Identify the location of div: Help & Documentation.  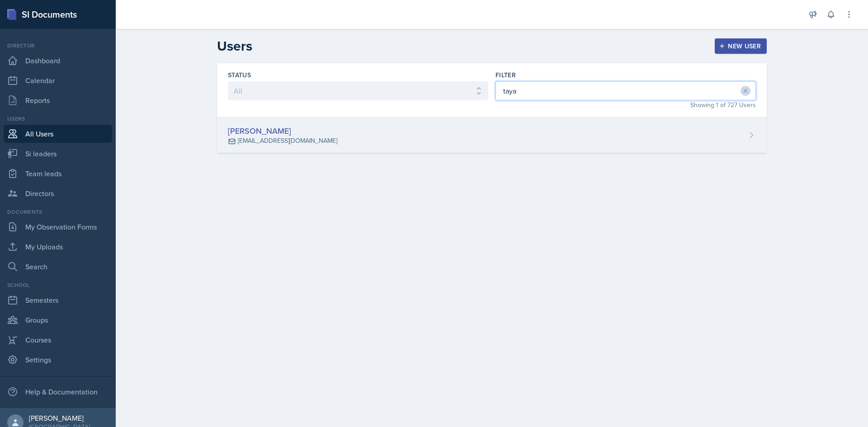
(58, 391).